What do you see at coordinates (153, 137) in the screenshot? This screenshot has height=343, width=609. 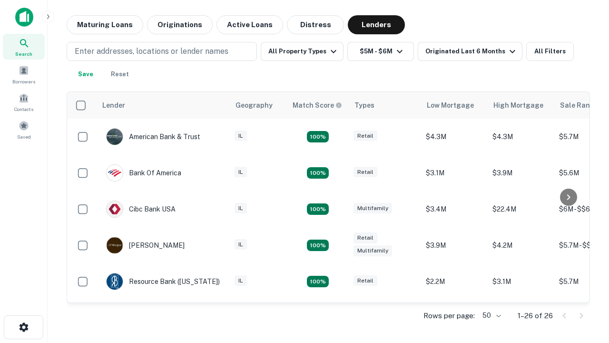 I see `div: American Bank & Trust` at bounding box center [153, 137].